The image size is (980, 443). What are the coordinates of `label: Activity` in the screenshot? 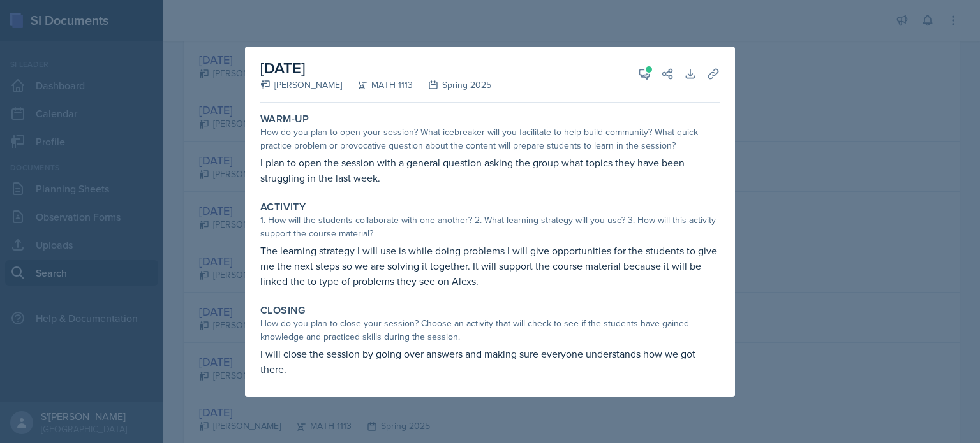 It's located at (282, 207).